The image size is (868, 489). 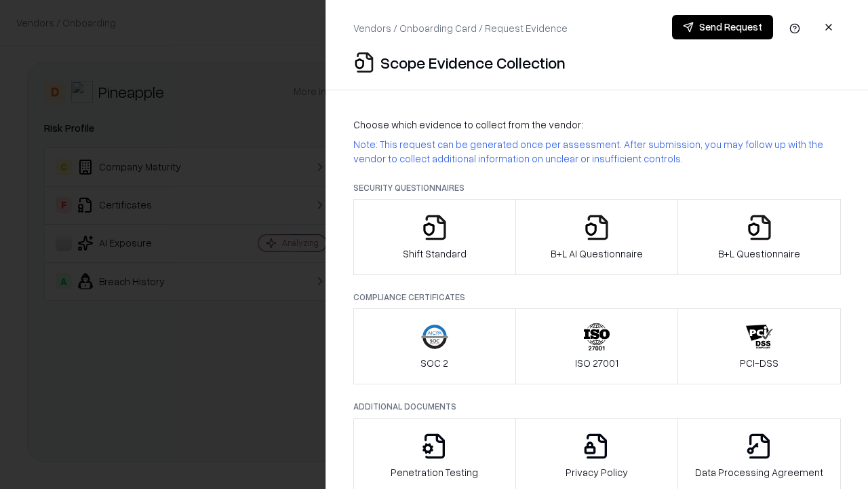 I want to click on button: B+L Questionnaire, so click(x=759, y=237).